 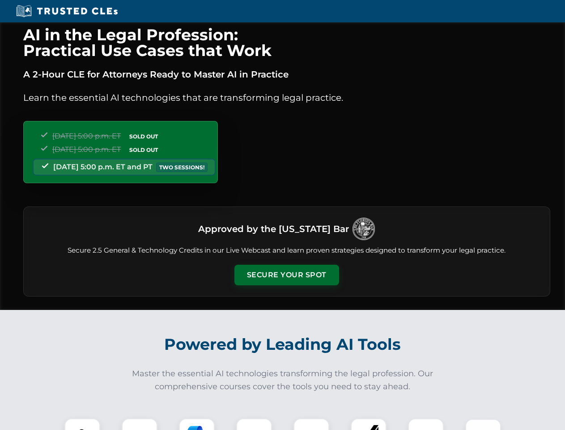 I want to click on p: Master the essential AI technologies transforming the legal profession. Our comprehensive courses..., so click(x=283, y=380).